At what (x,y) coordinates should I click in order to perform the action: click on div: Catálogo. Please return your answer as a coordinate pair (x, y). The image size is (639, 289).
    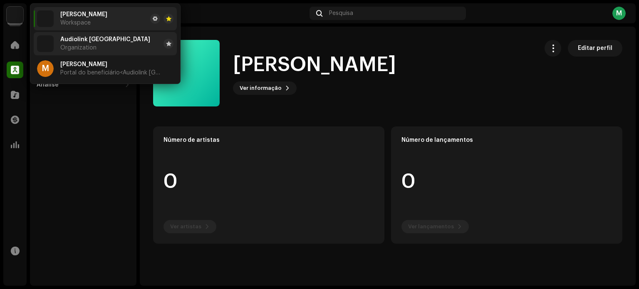
    Looking at the image, I should click on (228, 13).